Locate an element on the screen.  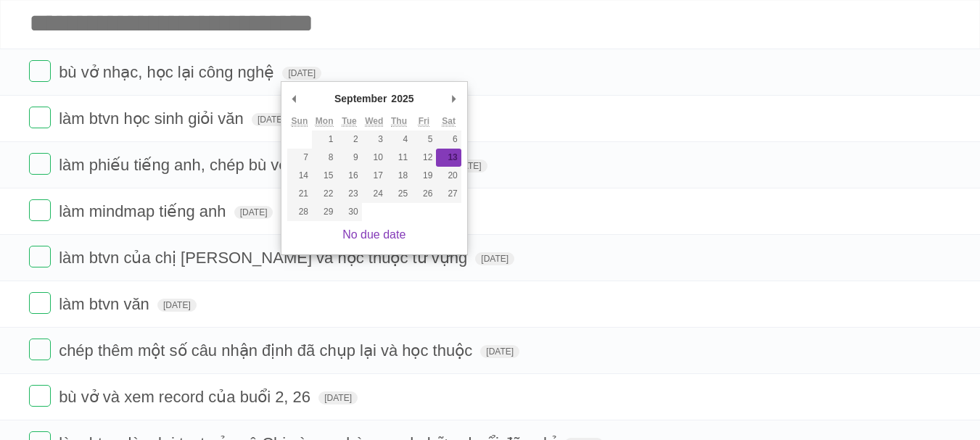
button: 27 is located at coordinates (449, 194).